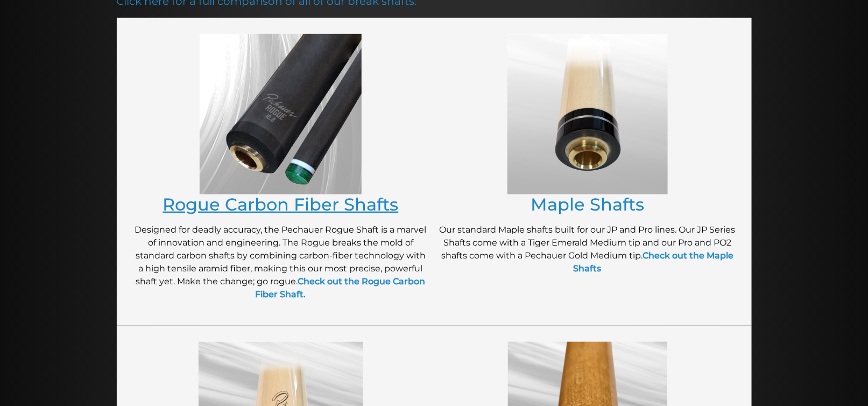 Image resolution: width=868 pixels, height=406 pixels. Describe the element at coordinates (281, 263) in the screenshot. I see `p: Designed for deadly accuracy, the Pechauer Rogue Shaft is a marvel of innovation and engineering....` at that location.